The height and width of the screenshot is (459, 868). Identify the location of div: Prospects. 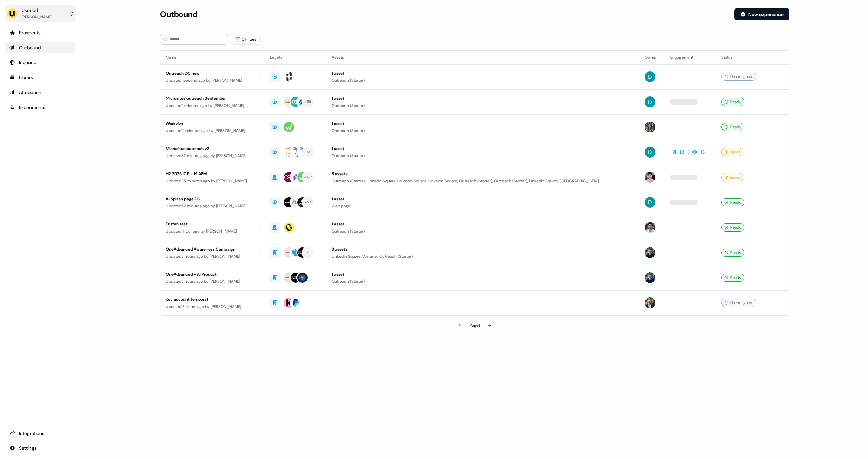
(40, 33).